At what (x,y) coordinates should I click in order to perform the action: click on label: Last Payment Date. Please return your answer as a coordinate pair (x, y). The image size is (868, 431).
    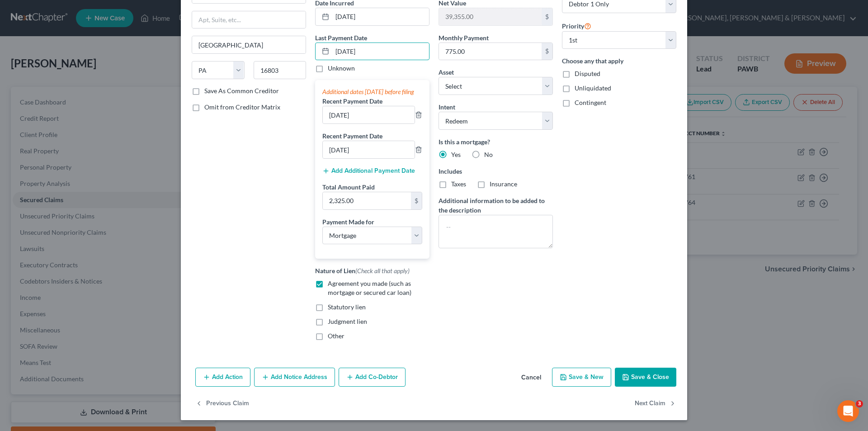
    Looking at the image, I should click on (341, 37).